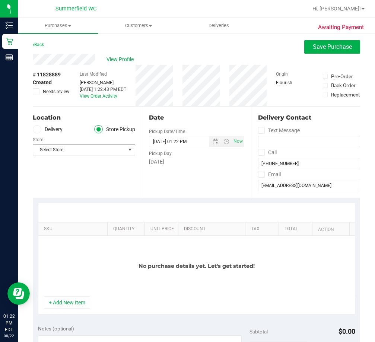 This screenshot has width=375, height=342. I want to click on a: Back, so click(38, 45).